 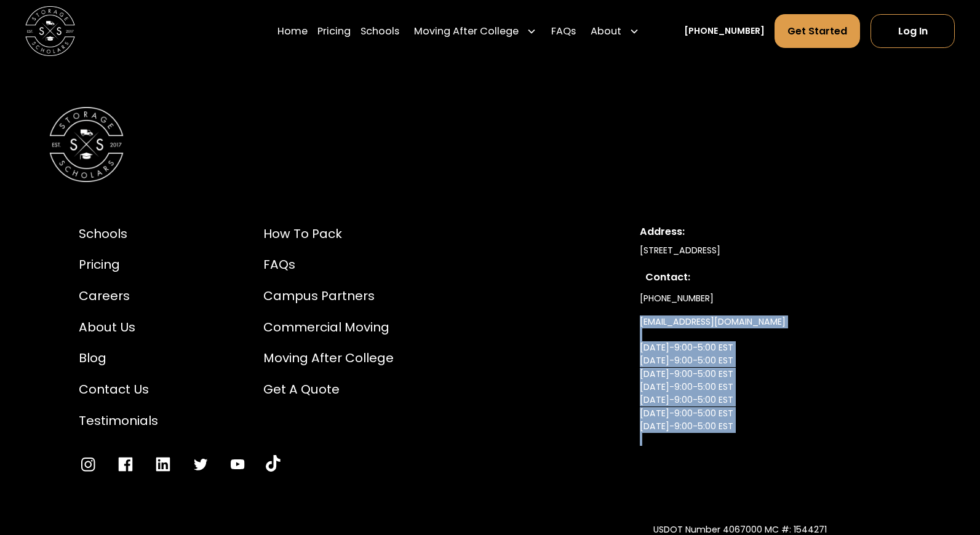 What do you see at coordinates (329, 327) in the screenshot?
I see `a: Commercial Moving` at bounding box center [329, 327].